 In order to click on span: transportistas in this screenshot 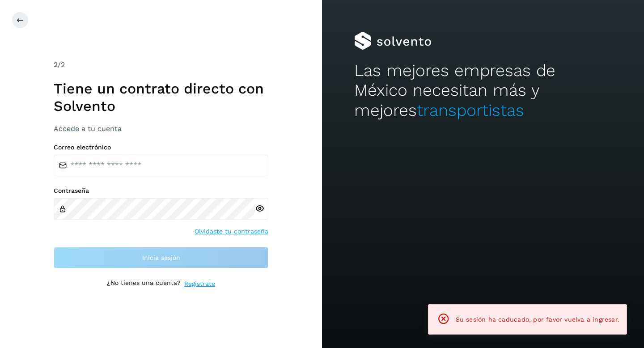, I will do `click(470, 110)`.